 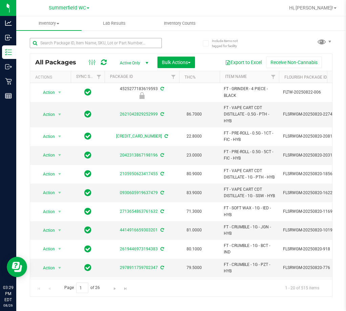 I want to click on div: 4525277183619593, so click(x=142, y=92).